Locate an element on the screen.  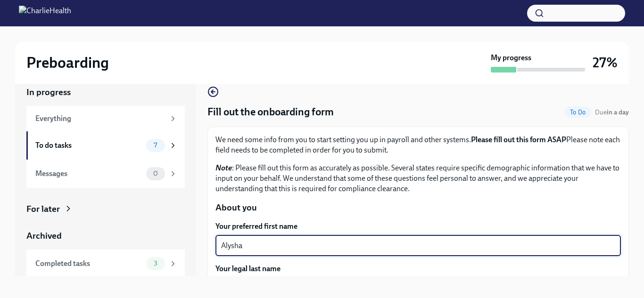
a: In progress is located at coordinates (105, 92).